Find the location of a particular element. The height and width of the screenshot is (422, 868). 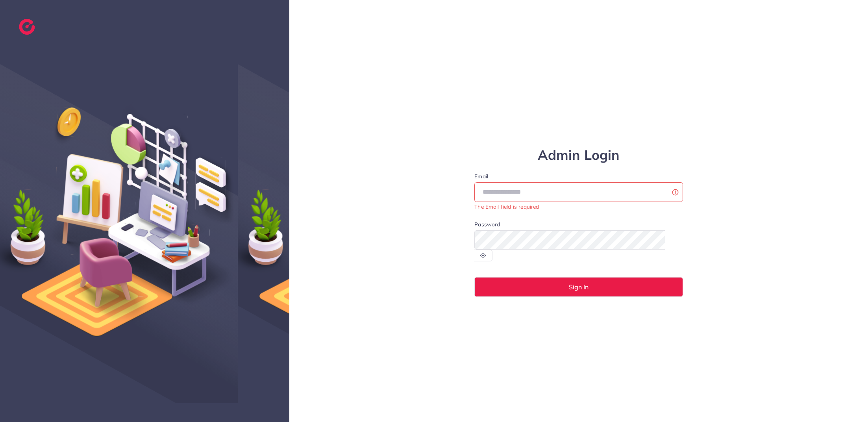

h1: Admin Login is located at coordinates (578, 155).